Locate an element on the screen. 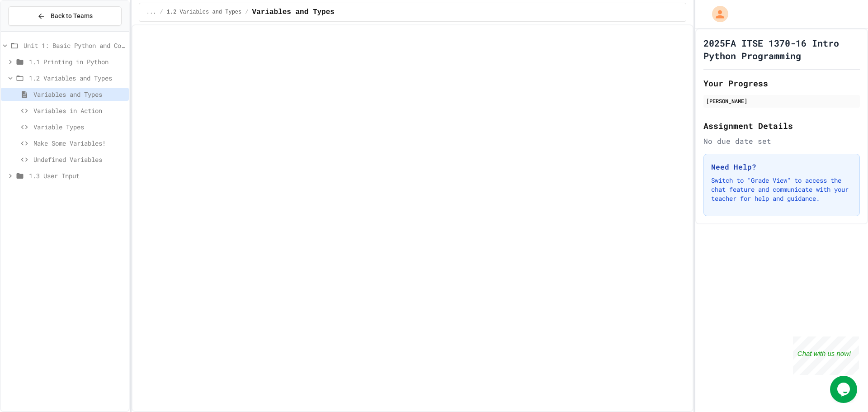  h3: Need Help? is located at coordinates (782, 167).